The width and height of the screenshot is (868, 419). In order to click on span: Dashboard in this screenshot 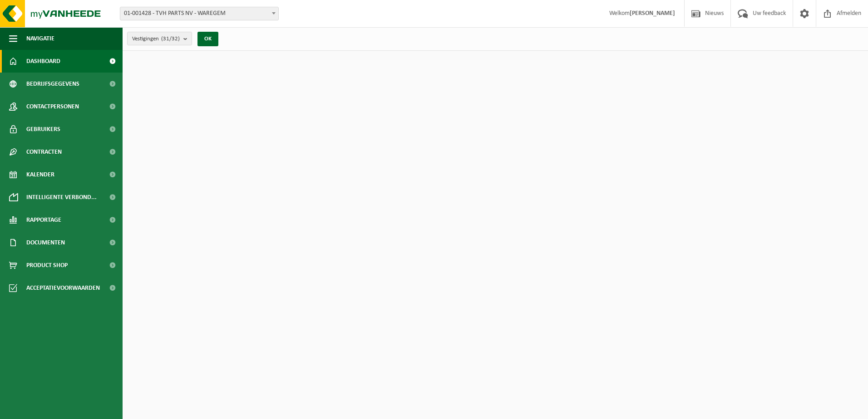, I will do `click(43, 61)`.